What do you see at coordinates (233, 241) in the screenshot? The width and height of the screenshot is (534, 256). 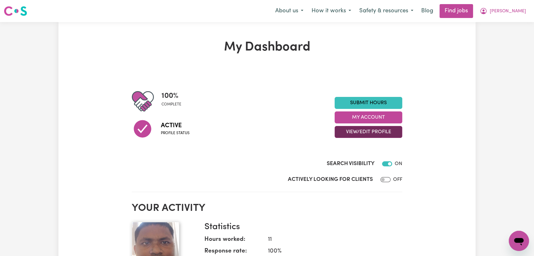 I see `dt: Hours worked:` at bounding box center [233, 241].